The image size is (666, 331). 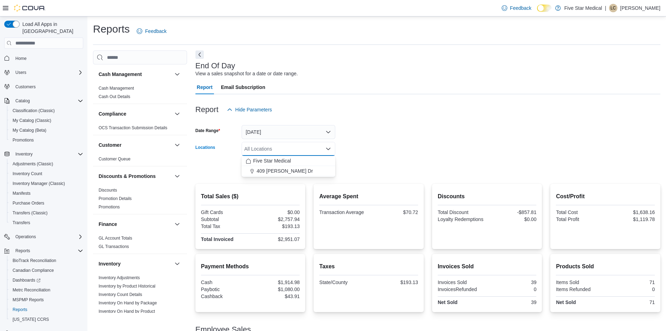 What do you see at coordinates (215, 66) in the screenshot?
I see `h3: End Of Day` at bounding box center [215, 66].